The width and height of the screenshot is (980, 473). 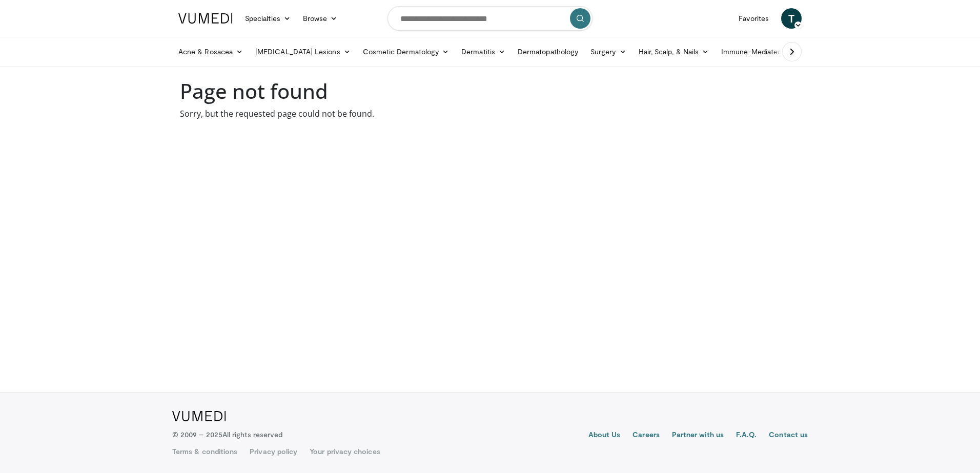 What do you see at coordinates (273, 451) in the screenshot?
I see `a: Privacy policy` at bounding box center [273, 451].